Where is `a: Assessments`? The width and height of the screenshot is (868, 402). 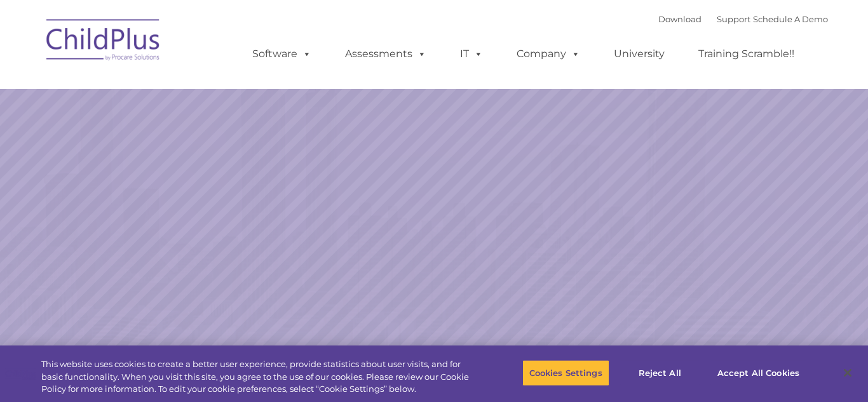 a: Assessments is located at coordinates (385, 54).